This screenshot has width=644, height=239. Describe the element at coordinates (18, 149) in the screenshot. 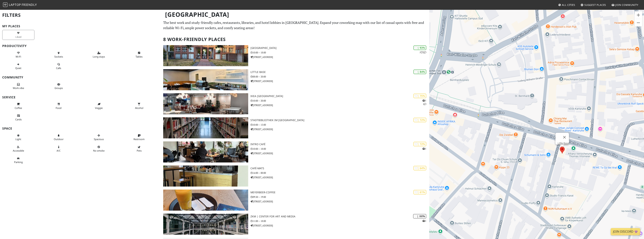

I see `button: Accessible` at that location.